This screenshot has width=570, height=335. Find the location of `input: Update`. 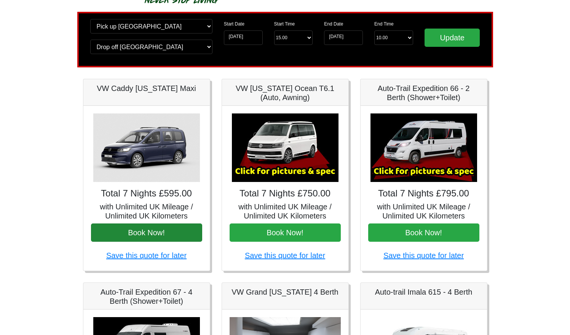

input: Update is located at coordinates (452, 38).